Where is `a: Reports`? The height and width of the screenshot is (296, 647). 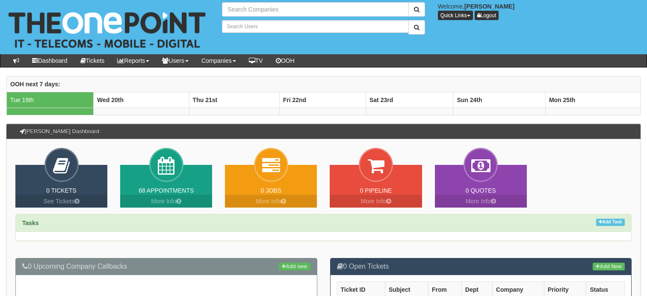 a: Reports is located at coordinates (133, 61).